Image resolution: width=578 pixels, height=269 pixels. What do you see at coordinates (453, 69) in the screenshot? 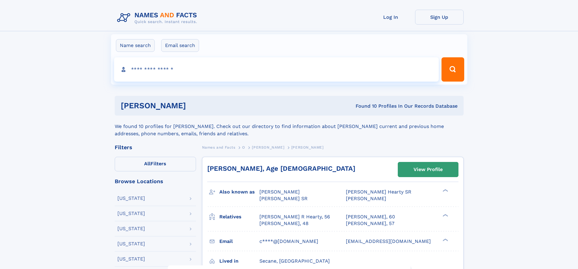
I see `button: Search Button` at bounding box center [453, 69].